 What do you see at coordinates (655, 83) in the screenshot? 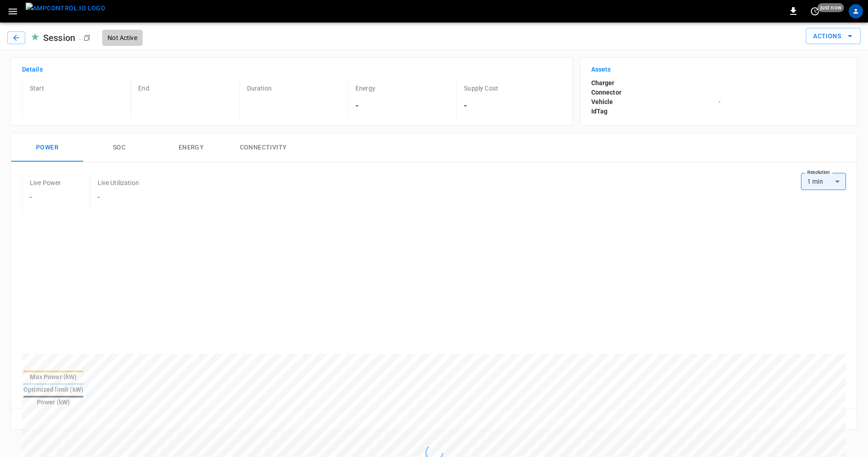
I see `p: Charger` at bounding box center [655, 83].